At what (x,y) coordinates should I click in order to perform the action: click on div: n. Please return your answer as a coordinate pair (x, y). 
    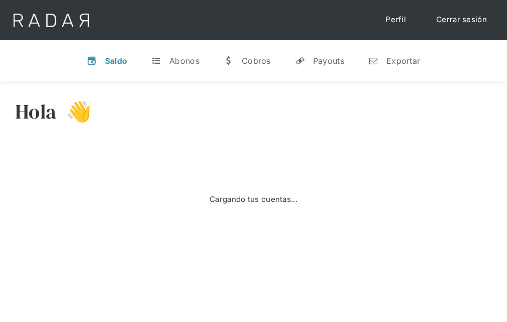
    Looking at the image, I should click on (373, 61).